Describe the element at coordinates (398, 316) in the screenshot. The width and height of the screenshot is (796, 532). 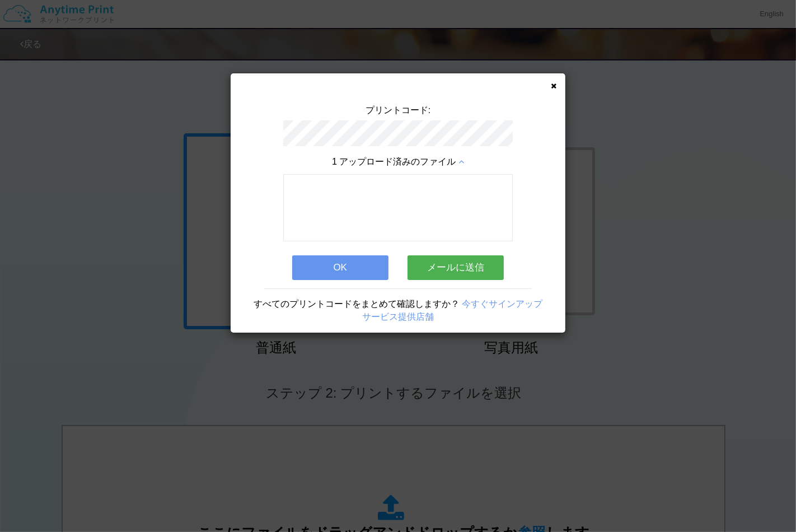
I see `a: サービス提供店舗` at that location.